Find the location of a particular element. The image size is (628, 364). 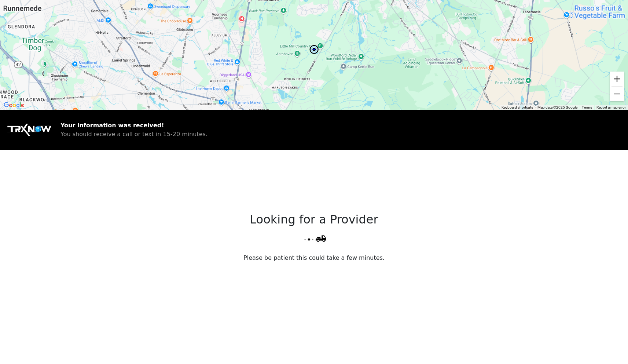

a: Open this area in Google Maps (opens a new window) is located at coordinates (14, 105).